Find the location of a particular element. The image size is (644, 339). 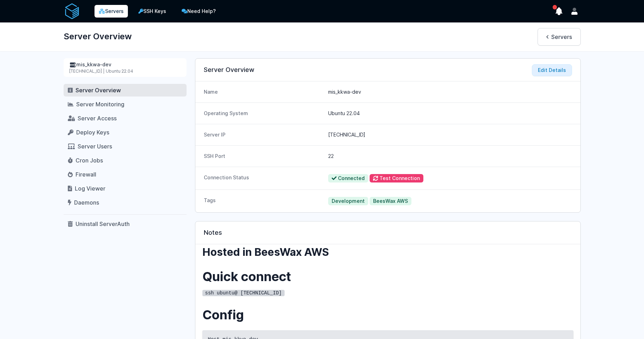

span: Deploy Keys is located at coordinates (93, 132).